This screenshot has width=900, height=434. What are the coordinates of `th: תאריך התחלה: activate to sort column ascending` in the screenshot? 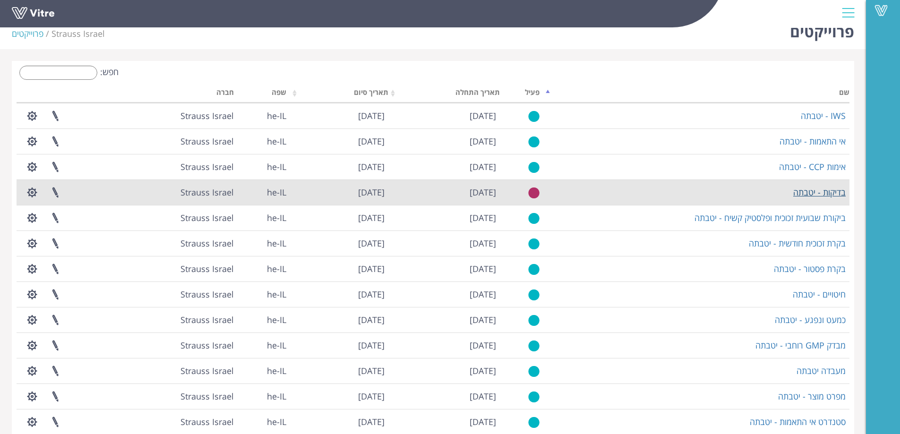 It's located at (444, 94).